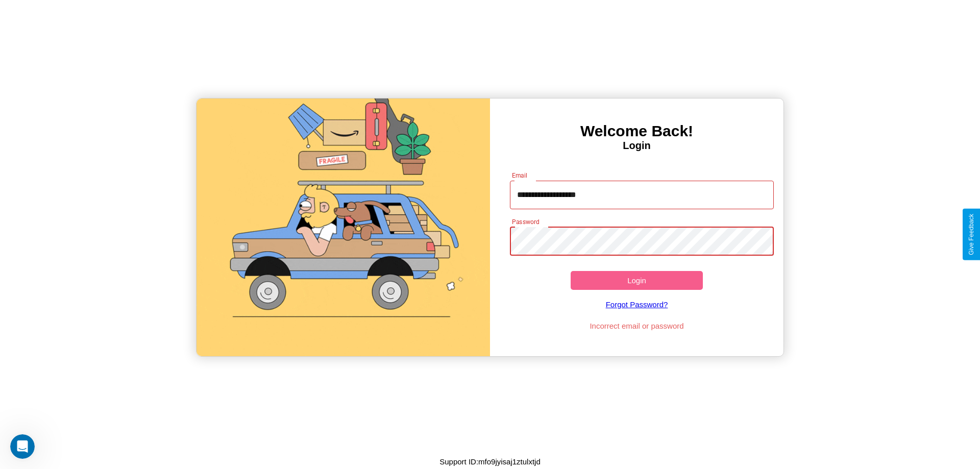 This screenshot has height=469, width=980. Describe the element at coordinates (520, 175) in the screenshot. I see `label: Email` at that location.